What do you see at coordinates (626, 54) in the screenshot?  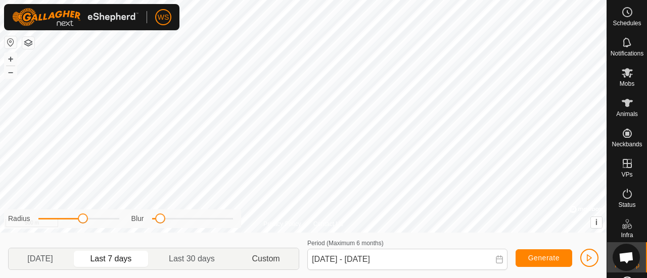 I see `span: Notifications` at bounding box center [626, 54].